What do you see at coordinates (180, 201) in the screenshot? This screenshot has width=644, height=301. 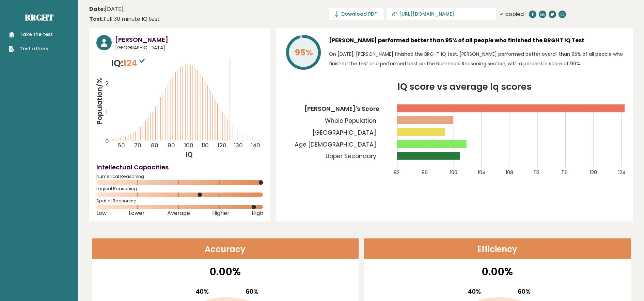 I see `span: Spatial Reasoning` at bounding box center [180, 201].